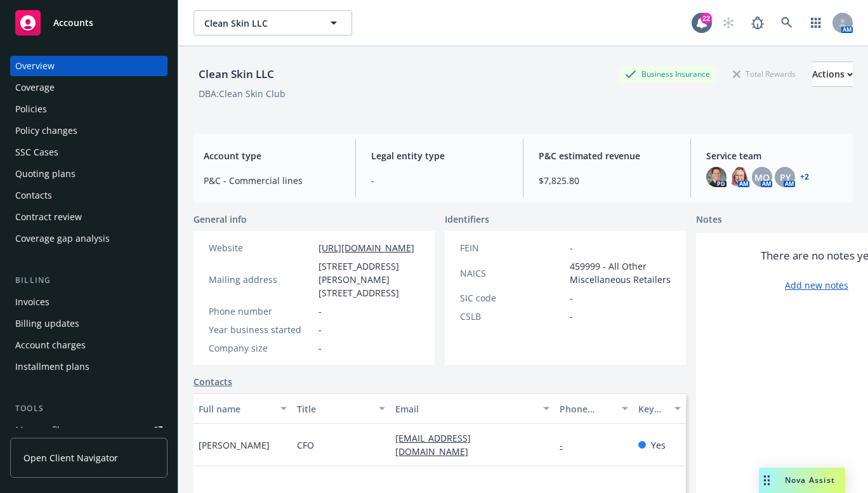  What do you see at coordinates (273, 23) in the screenshot?
I see `button: Clean Skin LLC` at bounding box center [273, 23].